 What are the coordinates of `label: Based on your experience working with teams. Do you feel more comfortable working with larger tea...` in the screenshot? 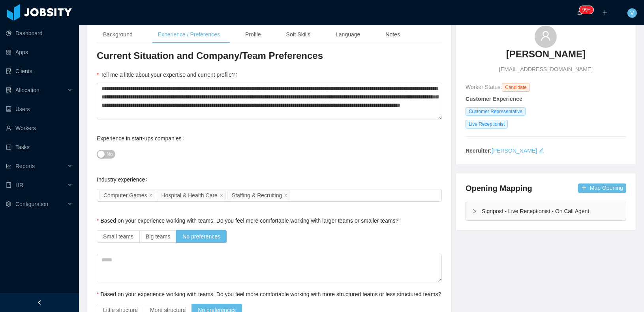 It's located at (250, 221).